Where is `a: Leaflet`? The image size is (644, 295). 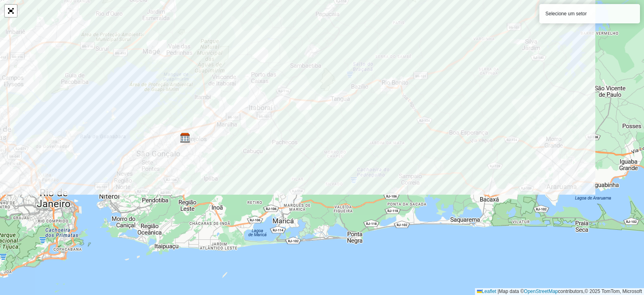
a: Leaflet is located at coordinates (487, 291).